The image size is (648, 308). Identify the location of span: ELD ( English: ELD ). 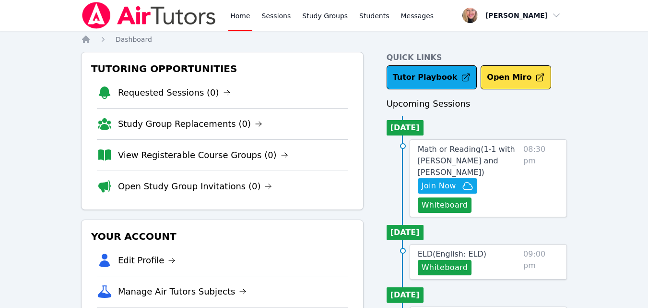
(452, 253).